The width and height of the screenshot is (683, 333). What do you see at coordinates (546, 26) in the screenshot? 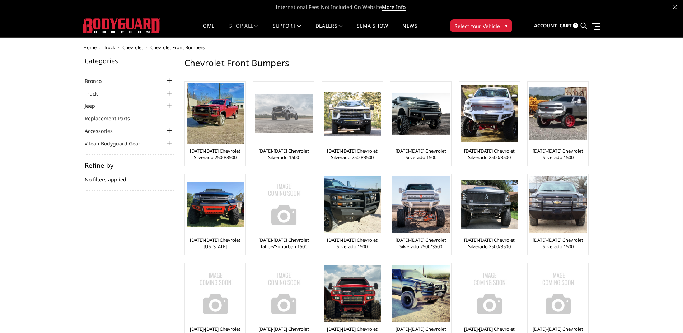
I see `a: Account` at bounding box center [546, 26].